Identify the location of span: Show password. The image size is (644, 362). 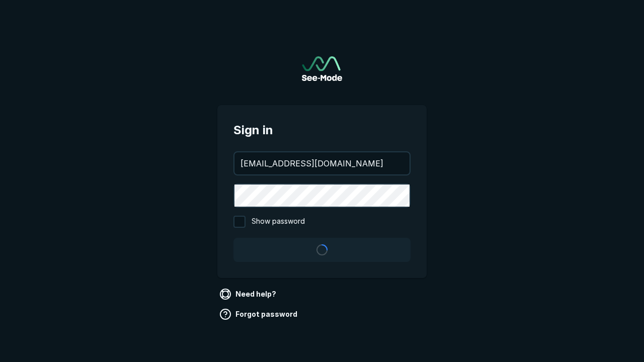
(279, 222).